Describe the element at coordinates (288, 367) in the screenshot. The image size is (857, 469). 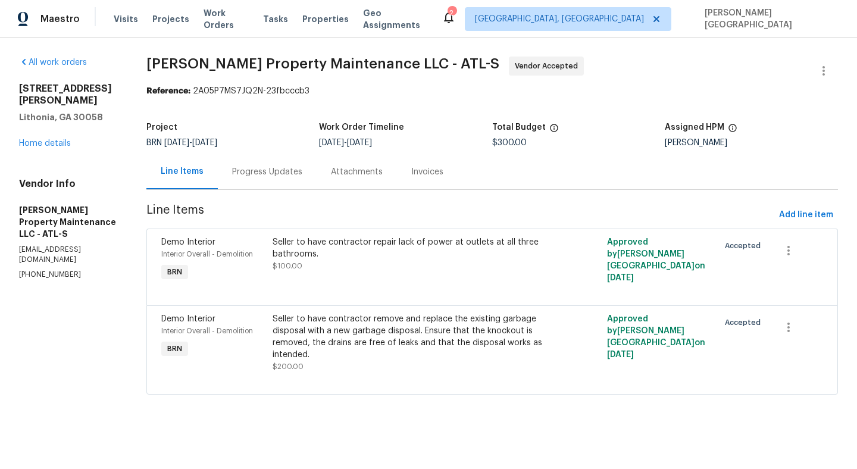
I see `span: $200.00` at that location.